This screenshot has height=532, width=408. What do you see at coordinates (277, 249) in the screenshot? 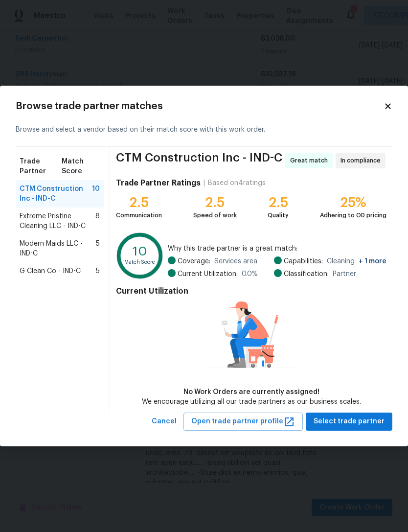
I see `span: Why this trade partner is a great match:` at bounding box center [277, 249].